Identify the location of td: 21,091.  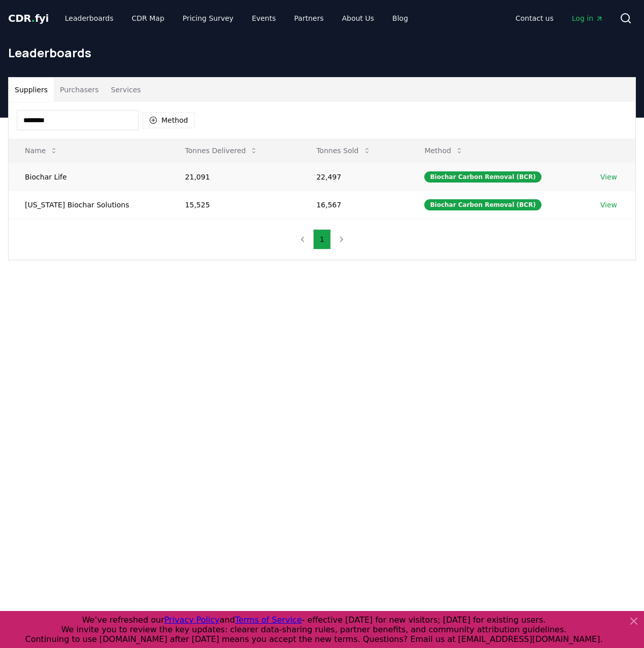
(234, 176).